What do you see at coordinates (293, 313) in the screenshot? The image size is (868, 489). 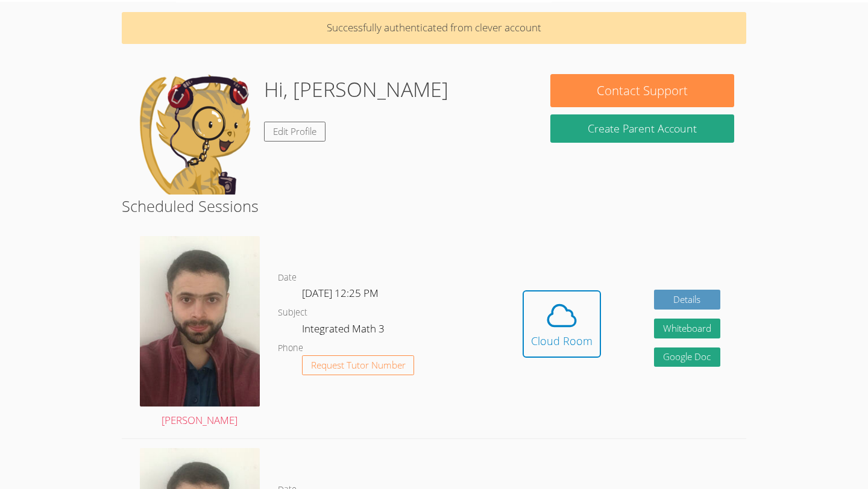 I see `dt: Subject` at bounding box center [293, 313].